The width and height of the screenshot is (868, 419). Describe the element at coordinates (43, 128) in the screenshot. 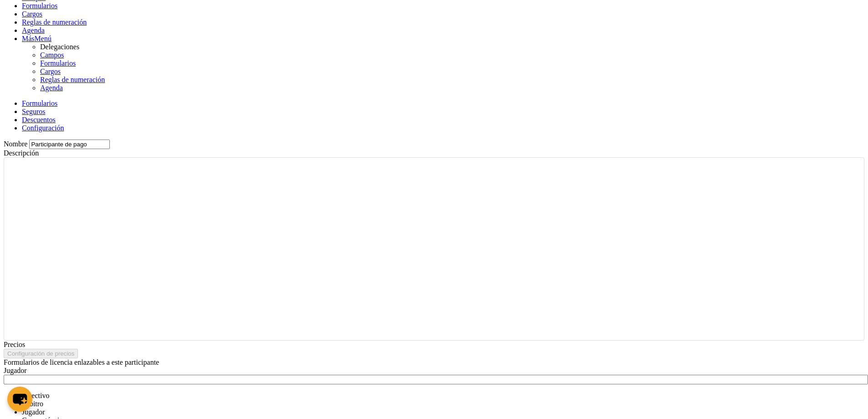

I see `a: Configuración` at that location.